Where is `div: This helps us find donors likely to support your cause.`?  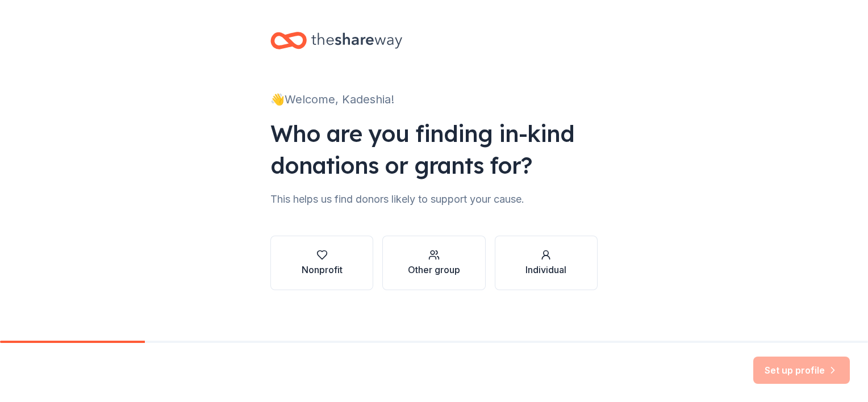 div: This helps us find donors likely to support your cause. is located at coordinates (434, 200).